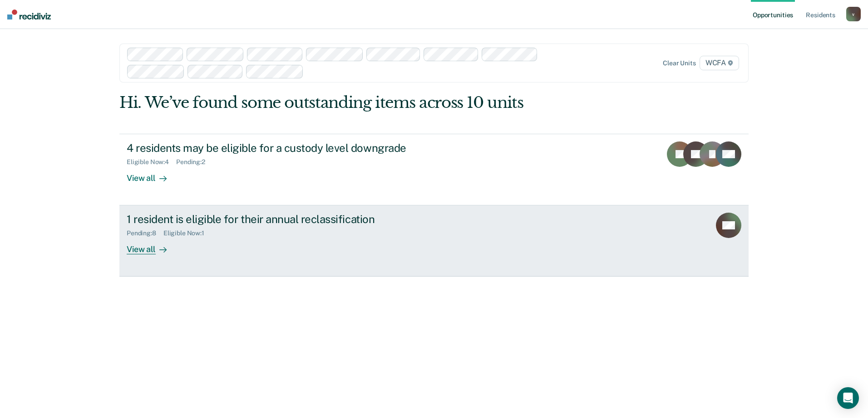 This screenshot has height=418, width=868. What do you see at coordinates (286, 219) in the screenshot?
I see `div: 1 resident is eligible for their annual reclassification` at bounding box center [286, 219].